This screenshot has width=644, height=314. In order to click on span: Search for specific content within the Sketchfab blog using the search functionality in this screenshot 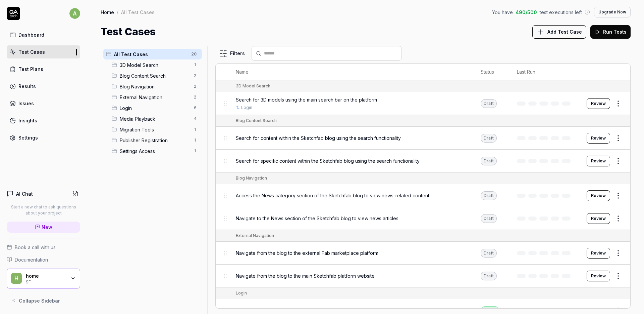, I will do `click(328, 161)`.